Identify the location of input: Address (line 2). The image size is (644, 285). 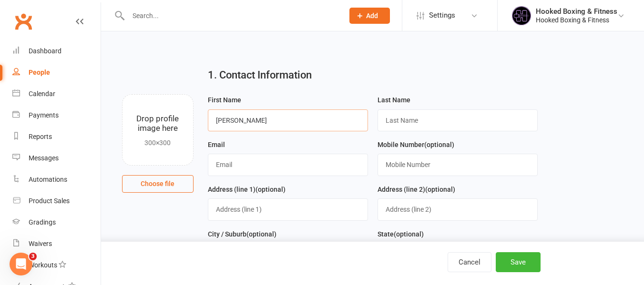
(457, 210).